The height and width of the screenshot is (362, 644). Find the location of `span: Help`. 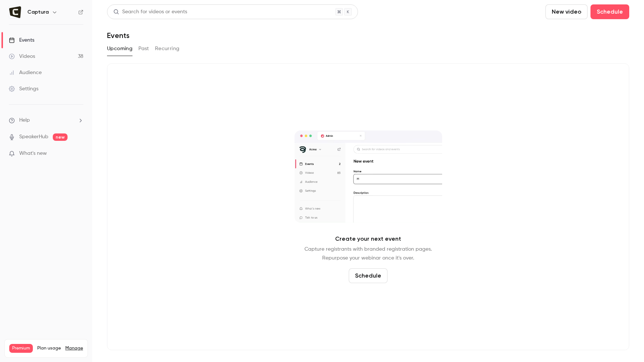

span: Help is located at coordinates (25, 120).